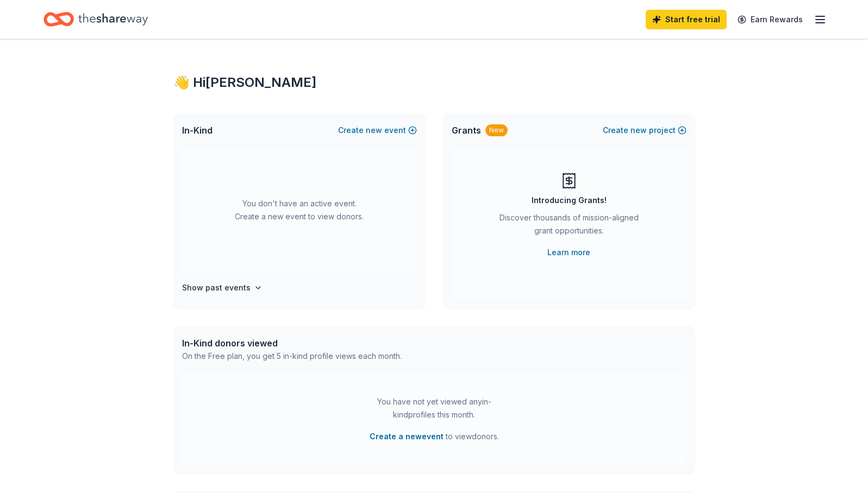 The width and height of the screenshot is (868, 493). What do you see at coordinates (216, 288) in the screenshot?
I see `h4: Show past events` at bounding box center [216, 288].